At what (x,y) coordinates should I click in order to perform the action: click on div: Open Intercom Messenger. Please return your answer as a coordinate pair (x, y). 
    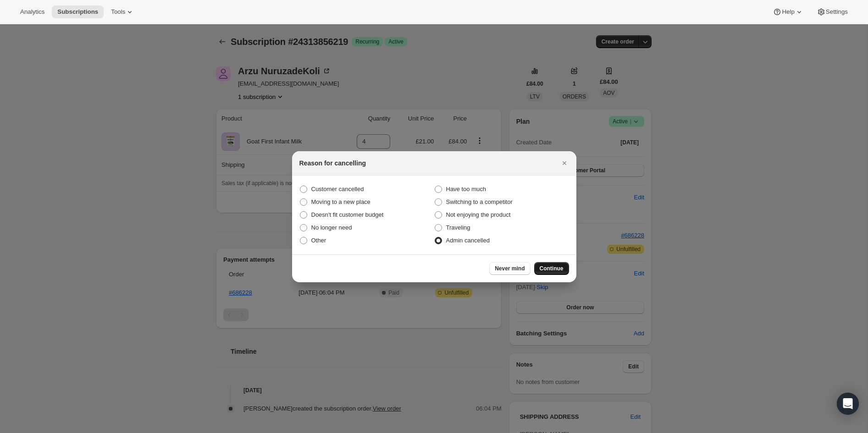
    Looking at the image, I should click on (848, 404).